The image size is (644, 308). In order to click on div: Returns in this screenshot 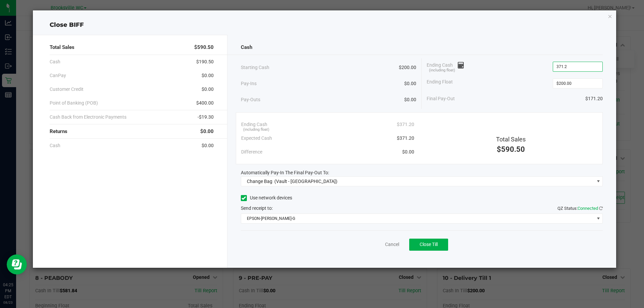, I will do `click(131, 131)`.